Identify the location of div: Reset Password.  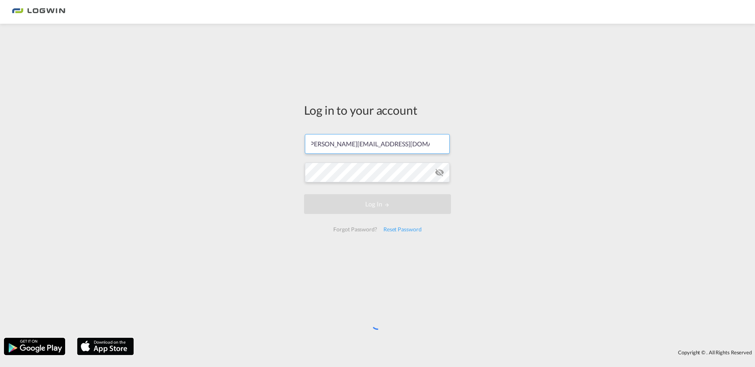
(403, 229).